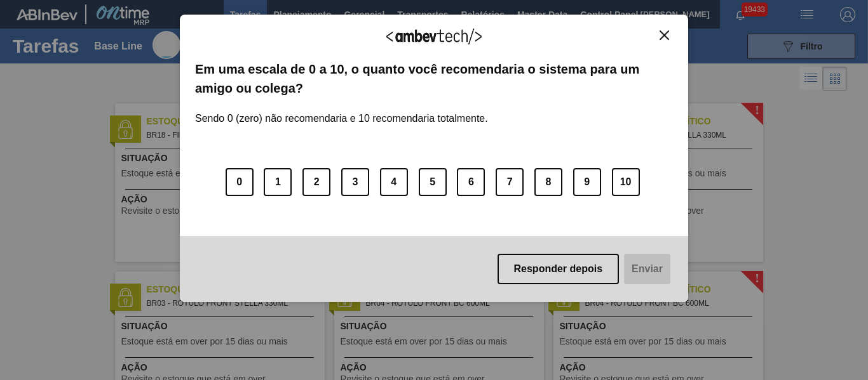  What do you see at coordinates (510, 182) in the screenshot?
I see `button: 7` at bounding box center [510, 182].